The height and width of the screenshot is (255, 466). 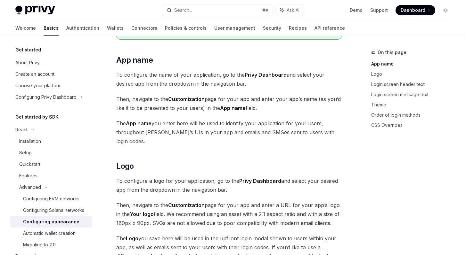 What do you see at coordinates (144, 28) in the screenshot?
I see `a: Connectors` at bounding box center [144, 28].